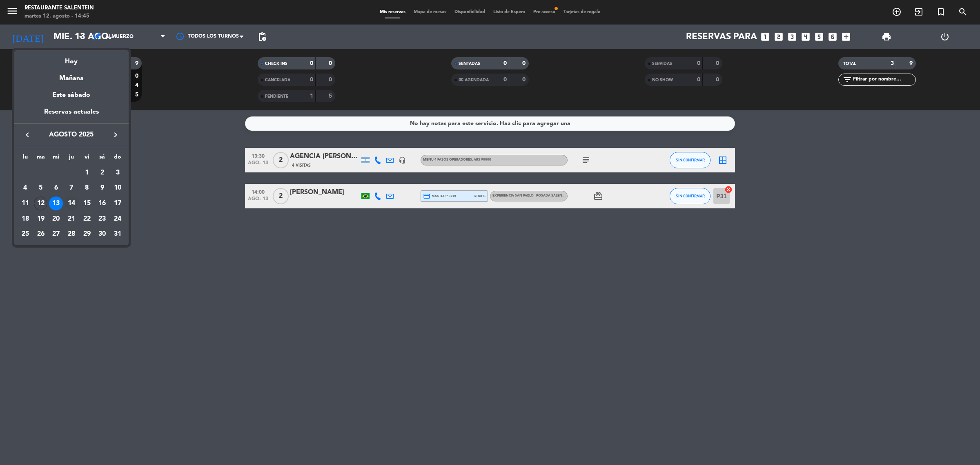 The height and width of the screenshot is (465, 980). I want to click on td: 15 de agosto de 2025, so click(87, 204).